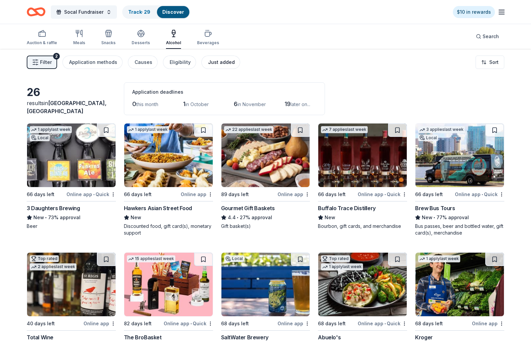  Describe the element at coordinates (42, 62) in the screenshot. I see `button: Filter2` at that location.